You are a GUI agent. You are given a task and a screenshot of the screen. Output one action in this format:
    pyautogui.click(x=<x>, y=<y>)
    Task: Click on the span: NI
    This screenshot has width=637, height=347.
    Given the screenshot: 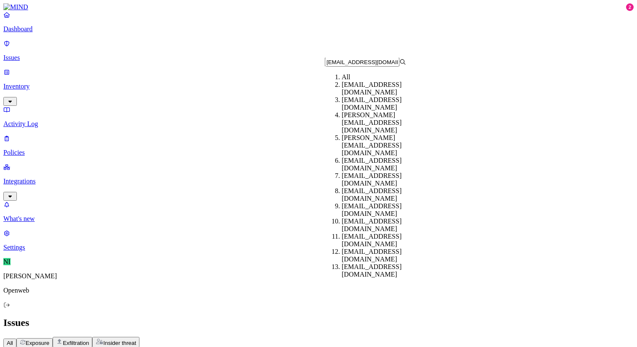 What is the action you would take?
    pyautogui.click(x=7, y=261)
    